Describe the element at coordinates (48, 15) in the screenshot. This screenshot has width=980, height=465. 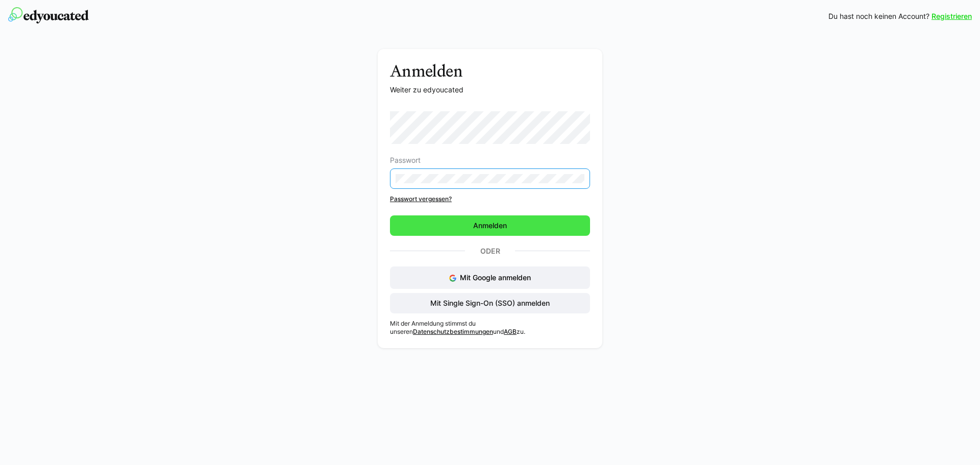
I see `img: edyoucated` at that location.